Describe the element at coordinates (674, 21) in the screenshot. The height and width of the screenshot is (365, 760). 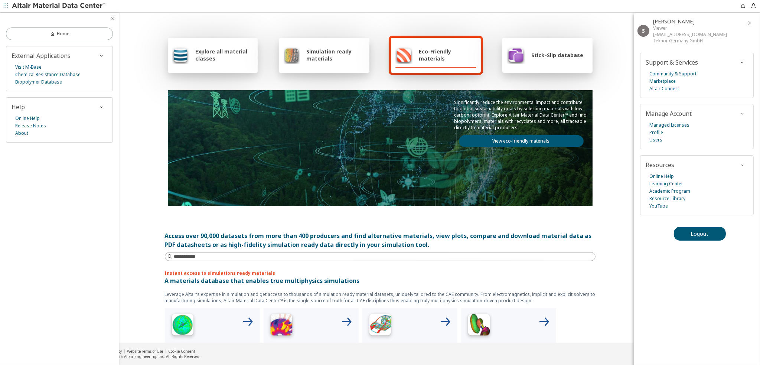
I see `span: Simon Schmid` at that location.